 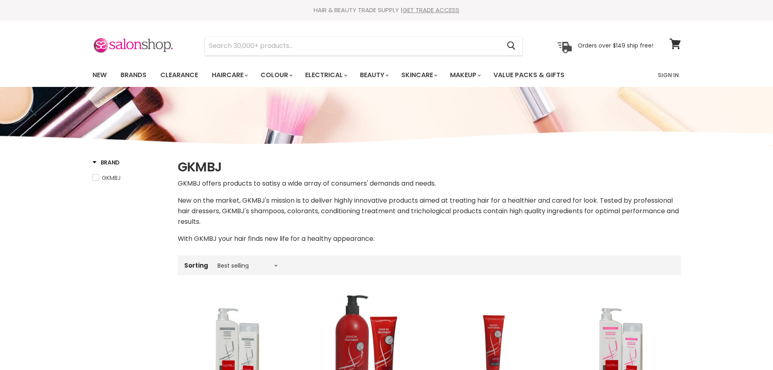 I want to click on a: Skincare, so click(x=419, y=75).